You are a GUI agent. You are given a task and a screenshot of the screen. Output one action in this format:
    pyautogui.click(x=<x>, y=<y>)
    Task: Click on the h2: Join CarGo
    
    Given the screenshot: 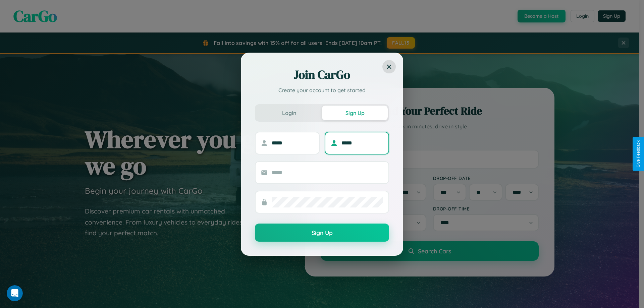 What is the action you would take?
    pyautogui.click(x=322, y=75)
    